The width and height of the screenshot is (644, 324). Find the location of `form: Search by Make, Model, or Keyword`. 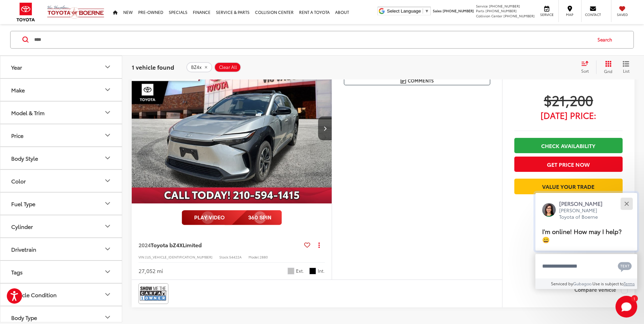

form: Search by Make, Model, or Keyword is located at coordinates (312, 40).